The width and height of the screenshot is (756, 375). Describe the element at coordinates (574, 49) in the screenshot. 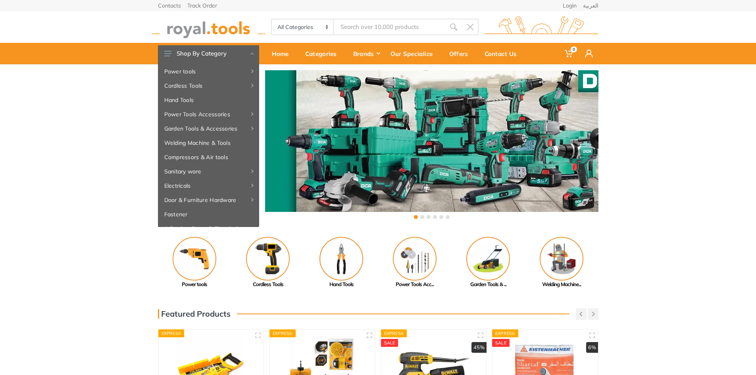

I see `span: 0` at that location.